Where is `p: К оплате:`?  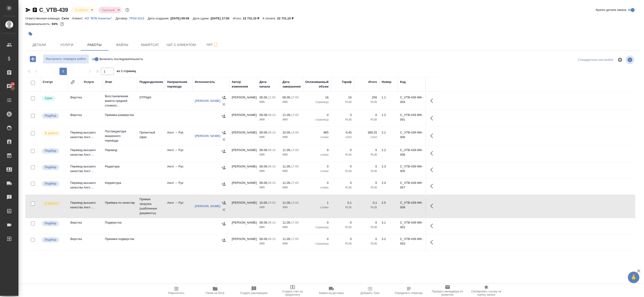
p: К оплате: is located at coordinates (270, 18).